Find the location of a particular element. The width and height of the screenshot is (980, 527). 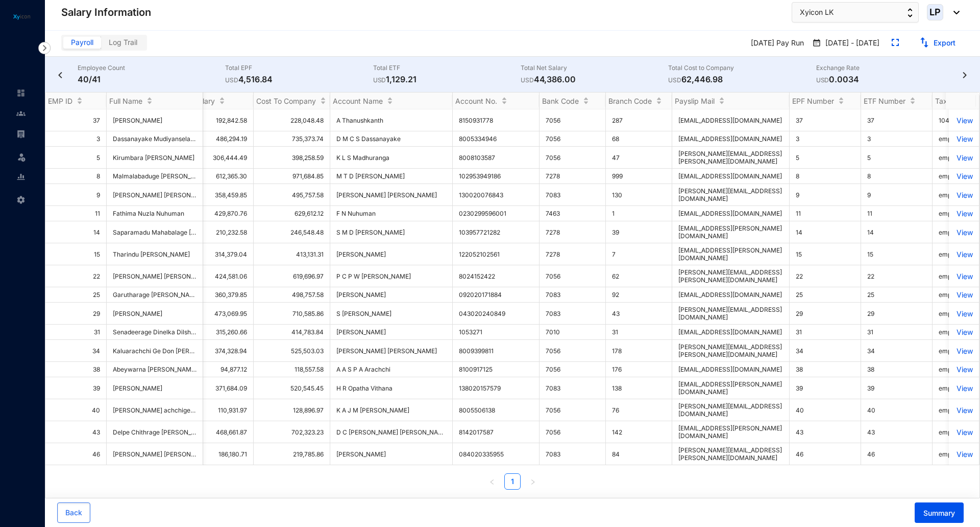

td: 8024152422 is located at coordinates (496, 276).